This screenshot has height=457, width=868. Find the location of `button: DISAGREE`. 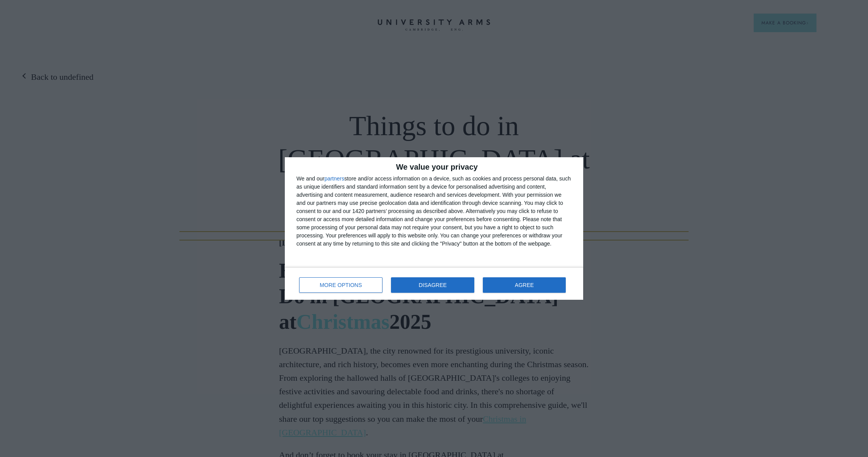

button: DISAGREE is located at coordinates (432, 285).